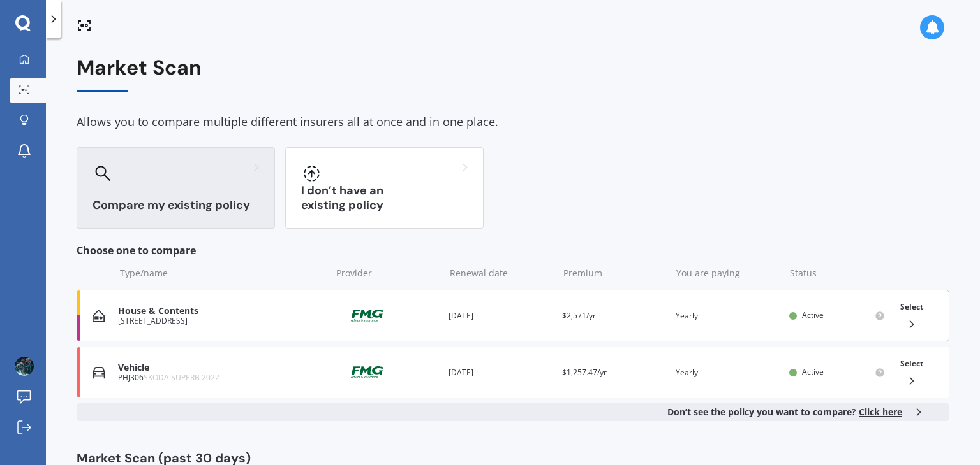  What do you see at coordinates (181, 378) in the screenshot?
I see `span: SKODA SUPERB 2022` at bounding box center [181, 378].